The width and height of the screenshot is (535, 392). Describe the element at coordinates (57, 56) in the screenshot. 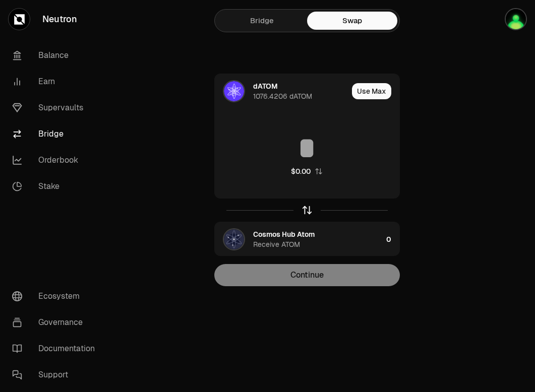

I see `a: Balance` at that location.